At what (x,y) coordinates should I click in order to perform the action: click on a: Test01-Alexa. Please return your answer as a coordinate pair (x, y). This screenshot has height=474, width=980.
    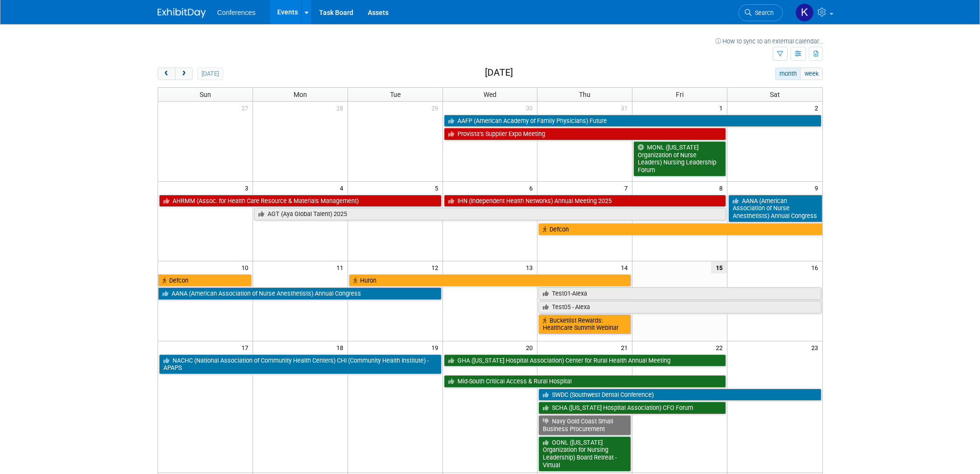
    Looking at the image, I should click on (680, 293).